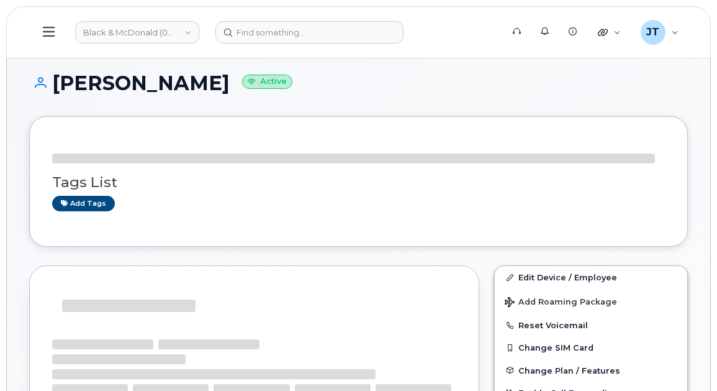 The width and height of the screenshot is (717, 391). Describe the element at coordinates (591, 301) in the screenshot. I see `button: Add Roaming Package` at that location.